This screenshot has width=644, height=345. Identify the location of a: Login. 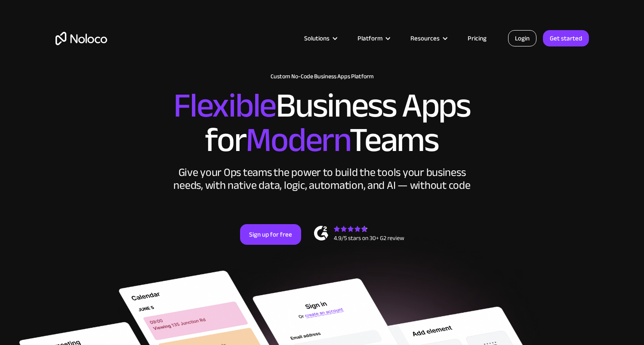
(523, 38).